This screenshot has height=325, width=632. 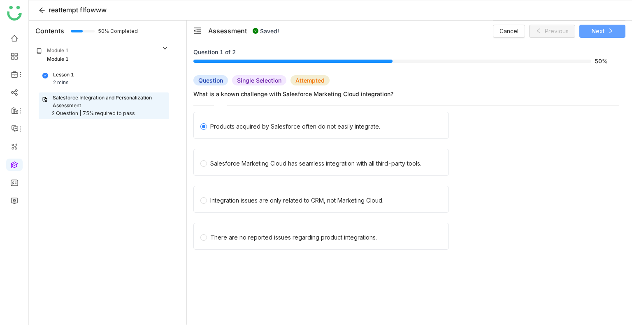 What do you see at coordinates (600, 61) in the screenshot?
I see `span: 50%` at bounding box center [600, 61].